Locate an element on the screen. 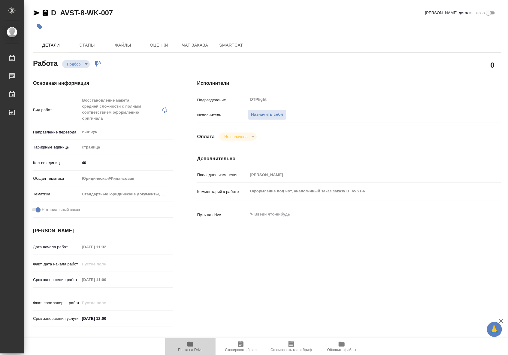  h2: 0 is located at coordinates (493, 65).